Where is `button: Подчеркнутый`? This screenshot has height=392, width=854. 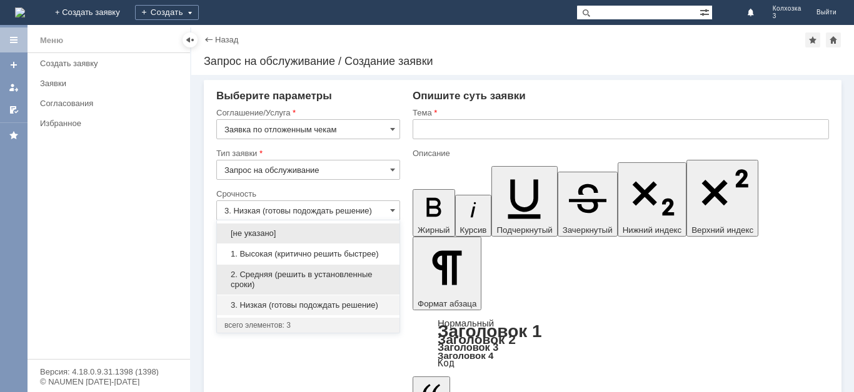 button: Подчеркнутый is located at coordinates (524, 201).